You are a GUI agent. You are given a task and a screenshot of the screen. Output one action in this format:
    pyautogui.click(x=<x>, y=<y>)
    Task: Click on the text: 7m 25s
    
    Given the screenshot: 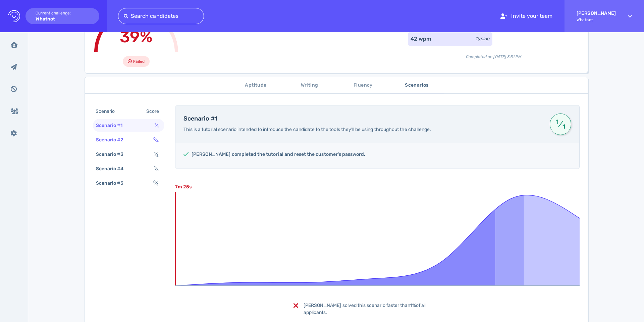 What is the action you would take?
    pyautogui.click(x=183, y=187)
    